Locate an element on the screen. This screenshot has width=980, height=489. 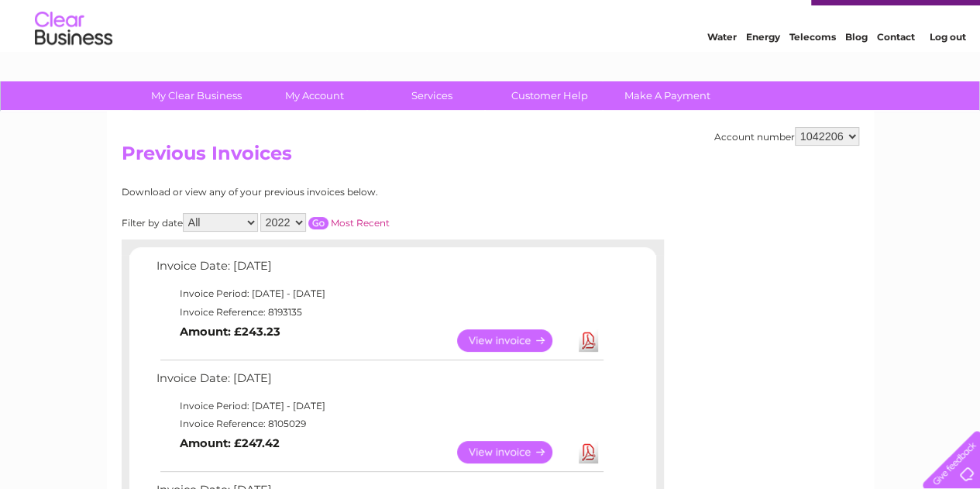
a: Customer Help is located at coordinates (549, 96).